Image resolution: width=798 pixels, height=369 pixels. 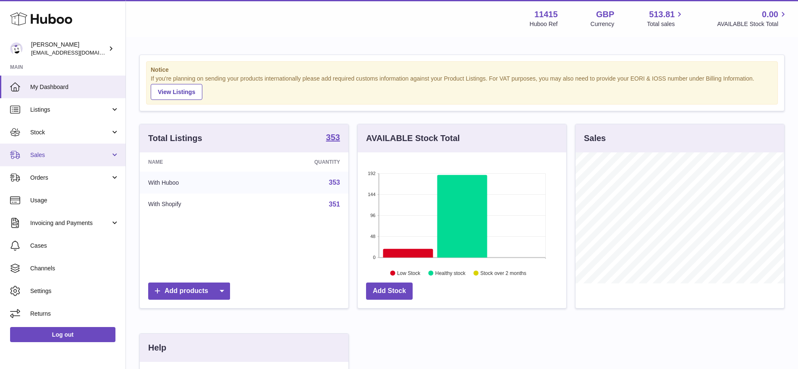 What do you see at coordinates (157, 348) in the screenshot?
I see `h3: Help` at bounding box center [157, 348].